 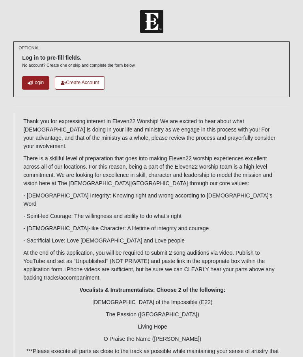 What do you see at coordinates (152, 134) in the screenshot?
I see `p: Thank you for expressing interest in Eleven22 Worship! We are excited to hear about what [DEMOGRA...` at bounding box center [152, 134].